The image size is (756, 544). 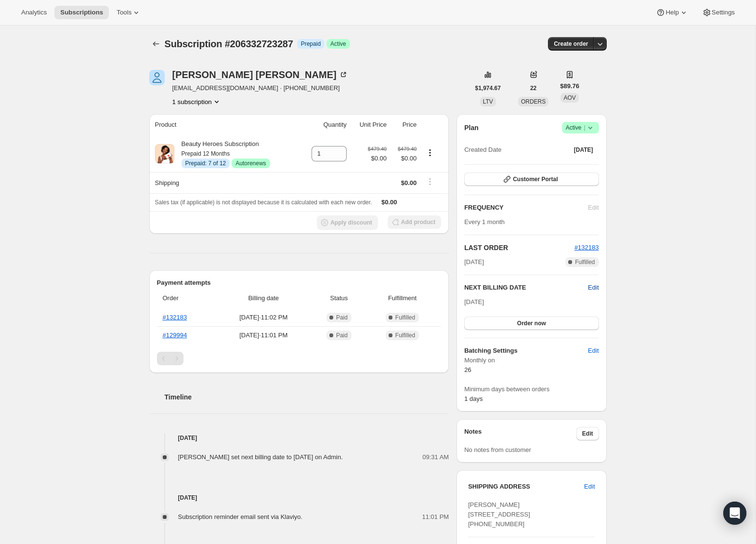 I want to click on div: Open Intercom Messenger, so click(x=736, y=513).